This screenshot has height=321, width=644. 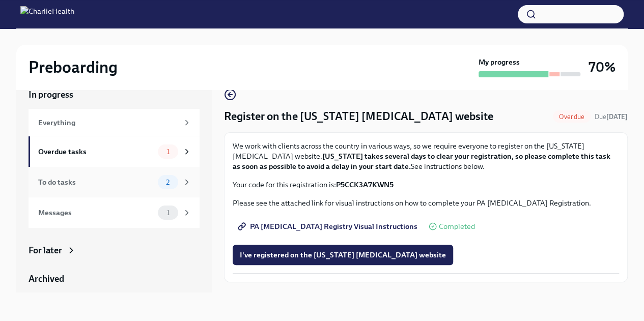 What do you see at coordinates (47, 14) in the screenshot?
I see `img: CharlieHealth` at bounding box center [47, 14].